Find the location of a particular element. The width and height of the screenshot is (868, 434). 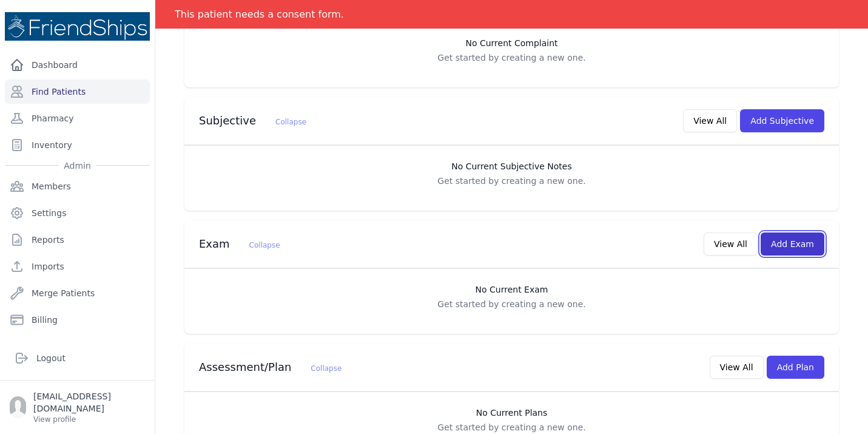

img: Medical Missions EMR is located at coordinates (77, 26).